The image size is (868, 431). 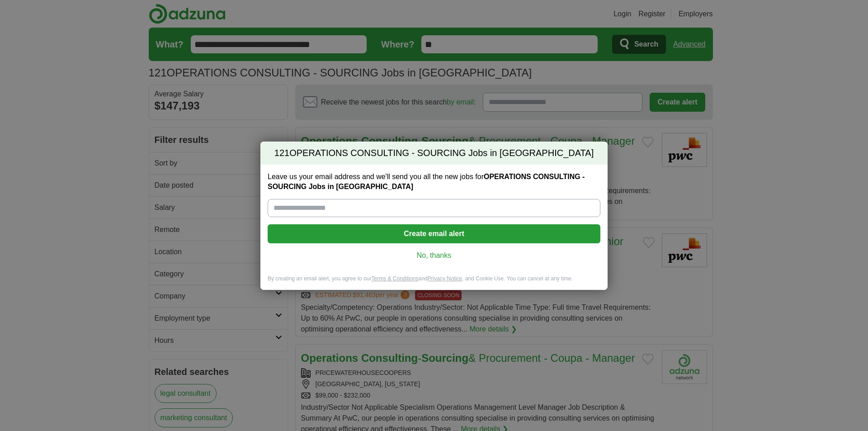 I want to click on a: Terms & Conditions, so click(x=394, y=278).